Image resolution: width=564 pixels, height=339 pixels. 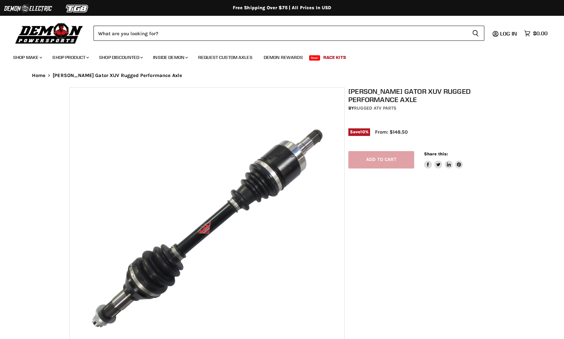 I want to click on a: Race Kits, so click(x=335, y=57).